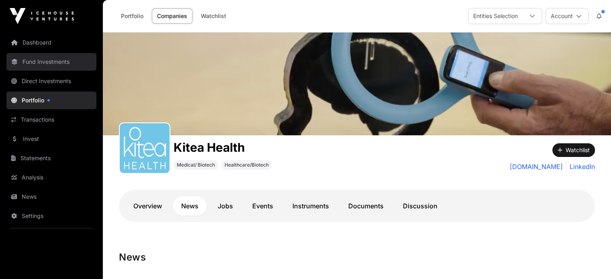 This screenshot has height=279, width=611. Describe the element at coordinates (196, 165) in the screenshot. I see `span: Medical/ Biotech` at that location.